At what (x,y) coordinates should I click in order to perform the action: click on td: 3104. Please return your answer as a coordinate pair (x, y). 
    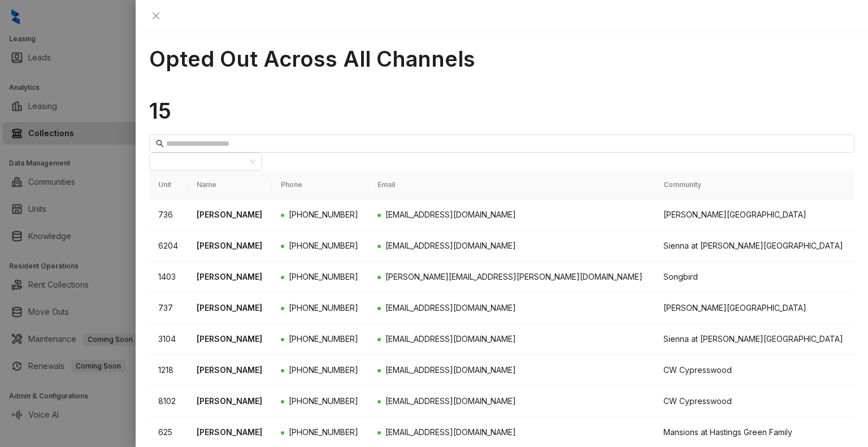
    Looking at the image, I should click on (168, 339).